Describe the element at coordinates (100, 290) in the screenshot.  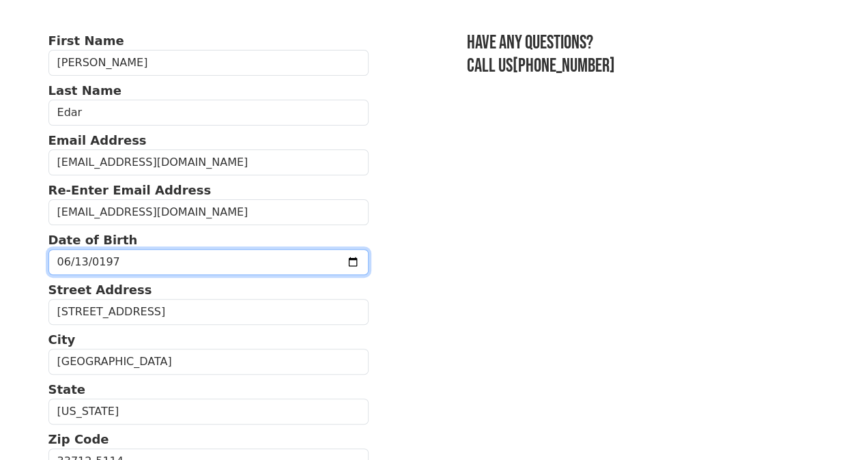
I see `strong: Street Address` at that location.